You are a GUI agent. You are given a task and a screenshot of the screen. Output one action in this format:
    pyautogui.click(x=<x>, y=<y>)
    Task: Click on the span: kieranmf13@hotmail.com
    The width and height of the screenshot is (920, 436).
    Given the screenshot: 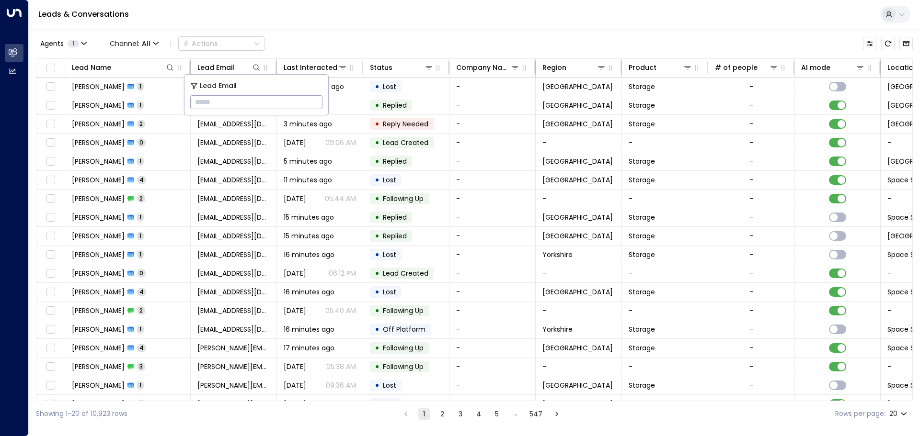 What is the action you would take?
    pyautogui.click(x=233, y=255)
    